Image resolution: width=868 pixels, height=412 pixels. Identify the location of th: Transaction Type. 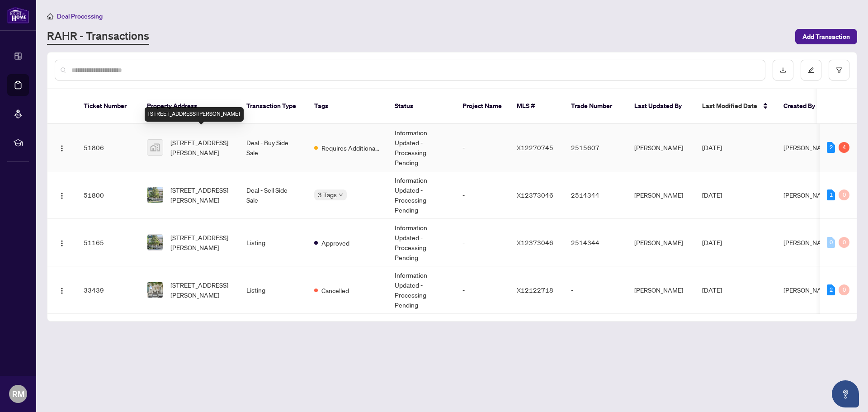
(273, 106).